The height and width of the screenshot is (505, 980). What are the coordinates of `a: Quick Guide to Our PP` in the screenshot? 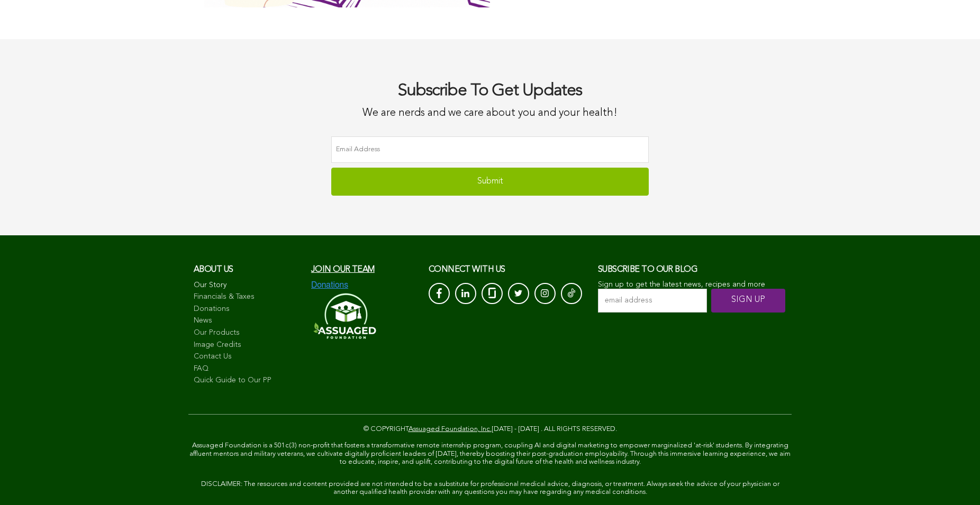 It's located at (247, 381).